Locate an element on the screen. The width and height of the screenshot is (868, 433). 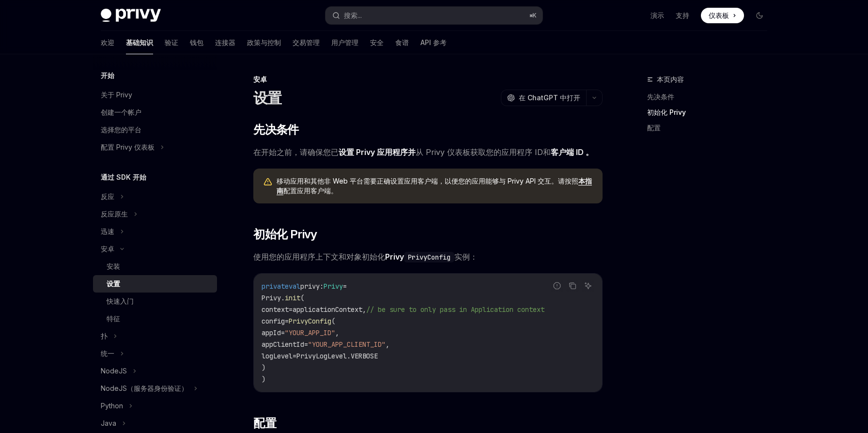
span: Privy. is located at coordinates (273, 298).